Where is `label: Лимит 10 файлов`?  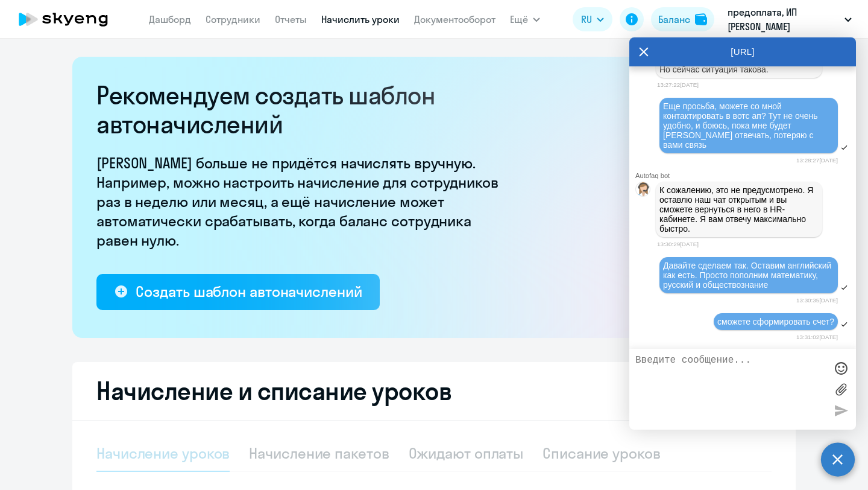 label: Лимит 10 файлов is located at coordinates (841, 389).